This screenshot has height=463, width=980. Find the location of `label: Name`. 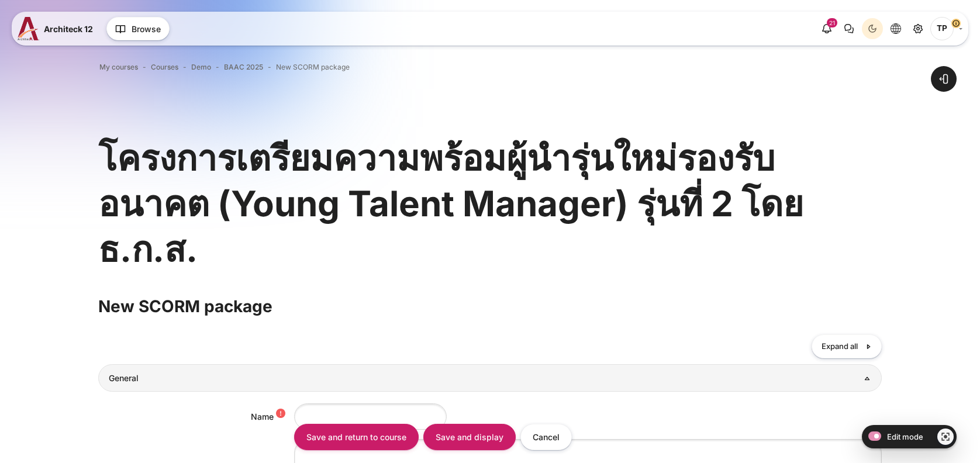

label: Name is located at coordinates (262, 417).